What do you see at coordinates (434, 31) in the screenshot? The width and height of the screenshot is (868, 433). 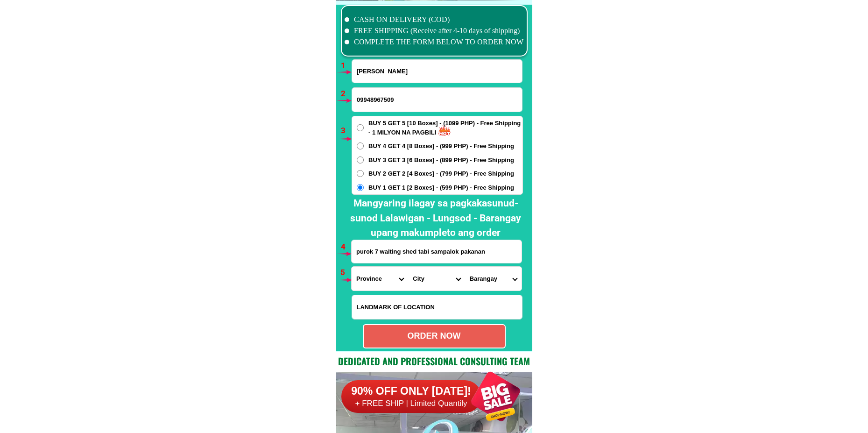 I see `li: FREE SHIPPING (Receive after 4-10 days of shipping)` at bounding box center [434, 31].